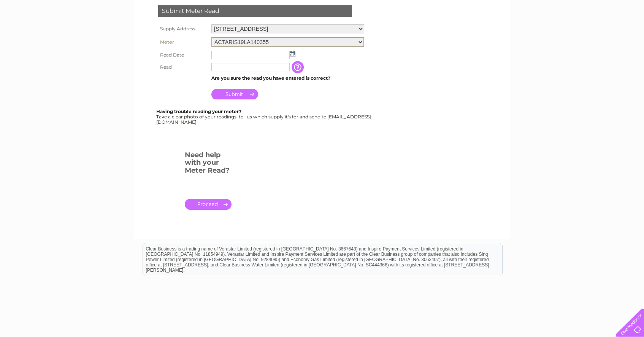 The image size is (644, 337). What do you see at coordinates (527, 8) in the screenshot?
I see `a: 0333 014 3131` at bounding box center [527, 8].